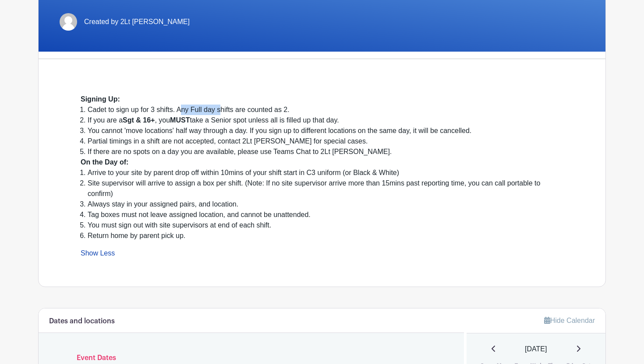  Describe the element at coordinates (138, 120) in the screenshot. I see `strong: Sgt & 16+` at that location.